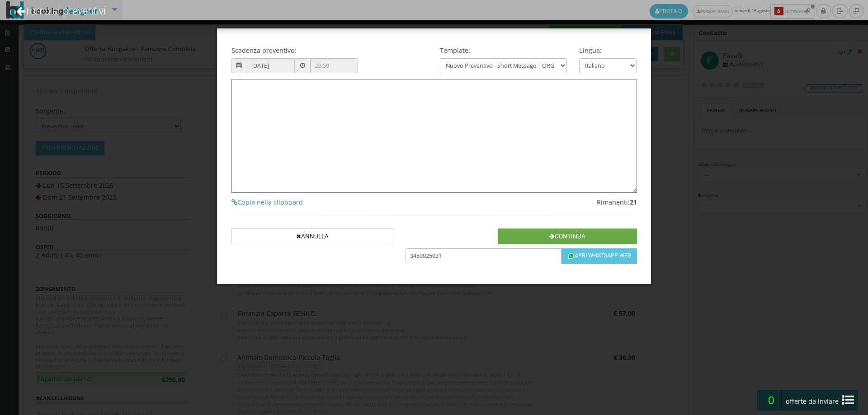 The image size is (868, 415). Describe the element at coordinates (567, 236) in the screenshot. I see `button: Continua` at that location.